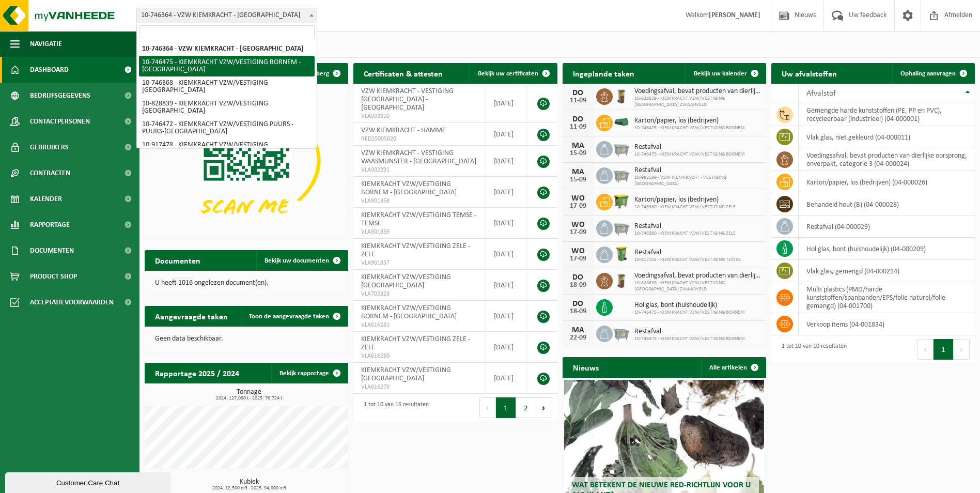 The width and height of the screenshot is (980, 493). Describe the element at coordinates (419, 232) in the screenshot. I see `span: VLA901859` at that location.